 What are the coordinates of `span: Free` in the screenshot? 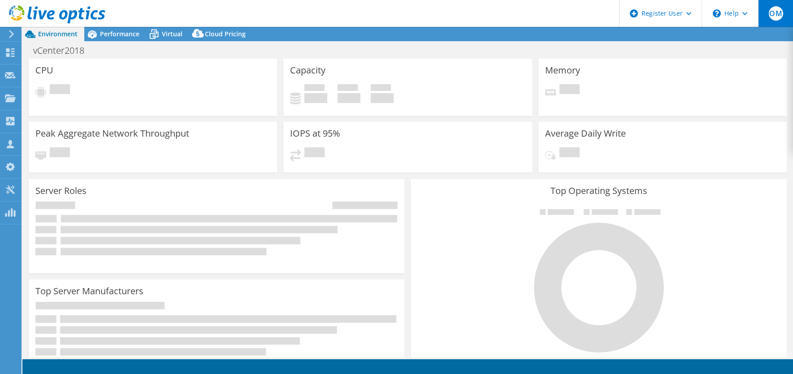 It's located at (347, 89).